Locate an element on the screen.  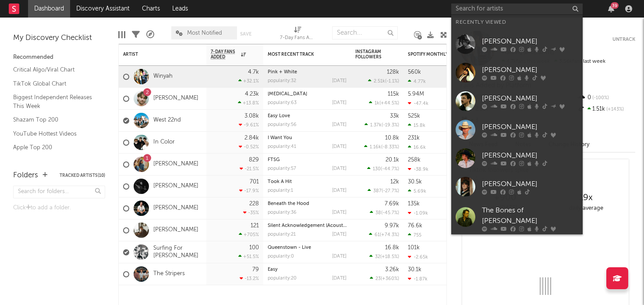
div: 5.69k is located at coordinates (417, 191).